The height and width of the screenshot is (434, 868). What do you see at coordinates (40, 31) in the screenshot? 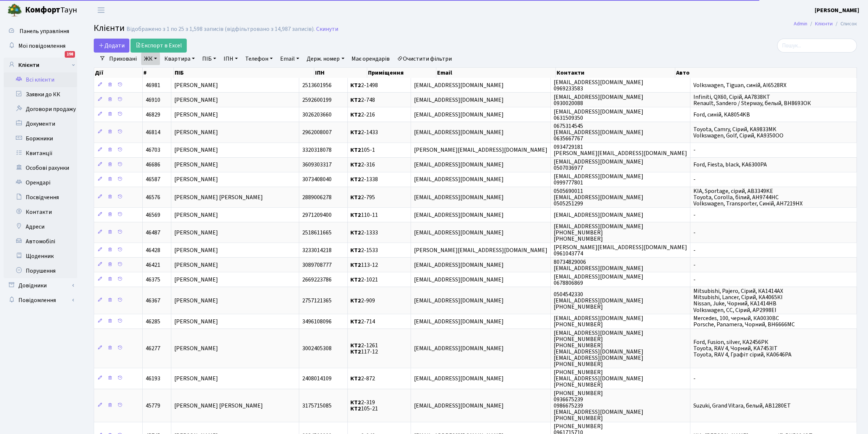
I see `a: Панель управління` at bounding box center [40, 31].